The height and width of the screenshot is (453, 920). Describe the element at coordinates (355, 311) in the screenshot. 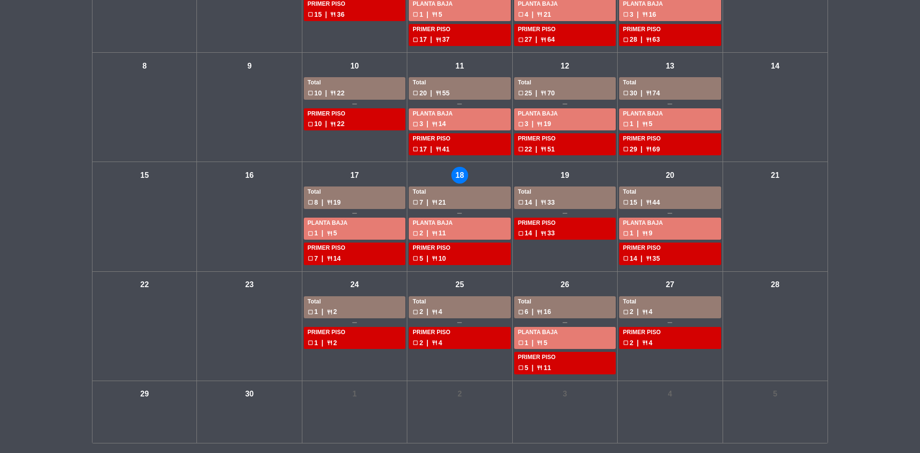

I see `div: 1 2` at that location.